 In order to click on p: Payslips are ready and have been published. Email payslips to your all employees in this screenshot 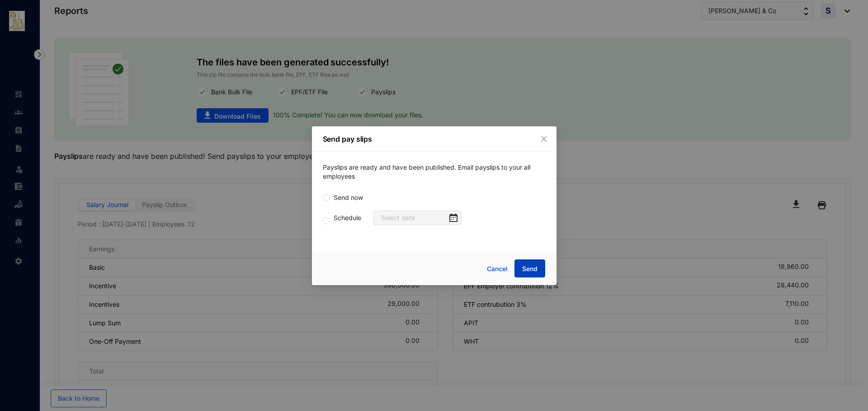, I will do `click(434, 172)`.